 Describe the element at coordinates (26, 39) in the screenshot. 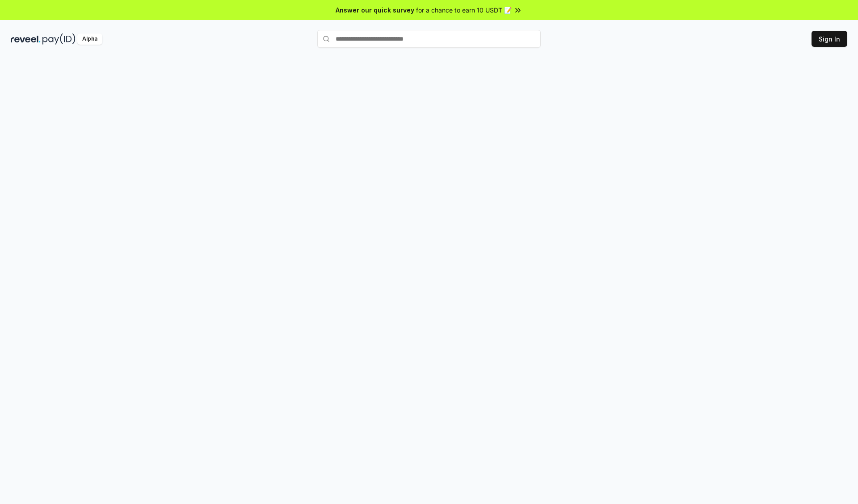

I see `img: reveel_dark` at that location.